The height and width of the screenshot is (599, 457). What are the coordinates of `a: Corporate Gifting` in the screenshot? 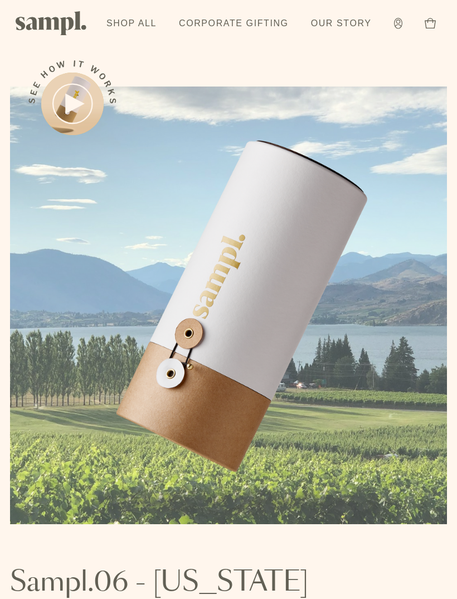 It's located at (234, 23).